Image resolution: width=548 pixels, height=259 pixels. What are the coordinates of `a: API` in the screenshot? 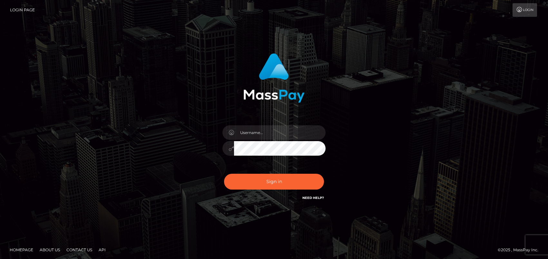 It's located at (102, 249).